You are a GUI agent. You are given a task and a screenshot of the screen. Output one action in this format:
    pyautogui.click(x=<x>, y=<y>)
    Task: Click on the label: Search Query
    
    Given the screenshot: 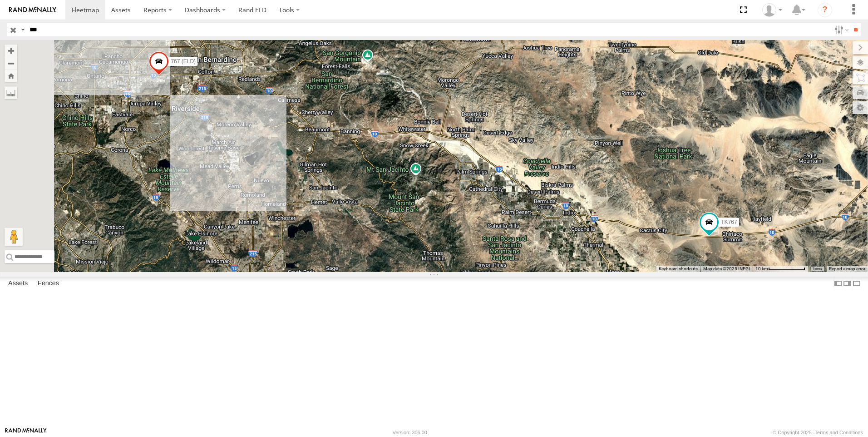 What is the action you would take?
    pyautogui.click(x=23, y=30)
    